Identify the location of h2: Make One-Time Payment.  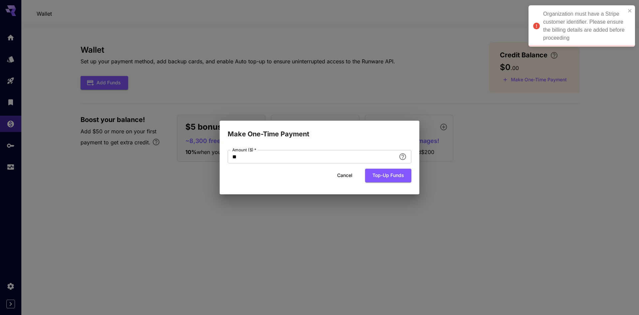
(320, 130).